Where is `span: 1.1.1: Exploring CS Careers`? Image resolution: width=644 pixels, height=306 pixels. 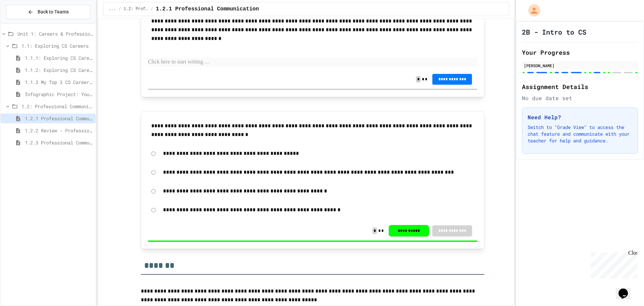
span: 1.1.1: Exploring CS Careers is located at coordinates (59, 58).